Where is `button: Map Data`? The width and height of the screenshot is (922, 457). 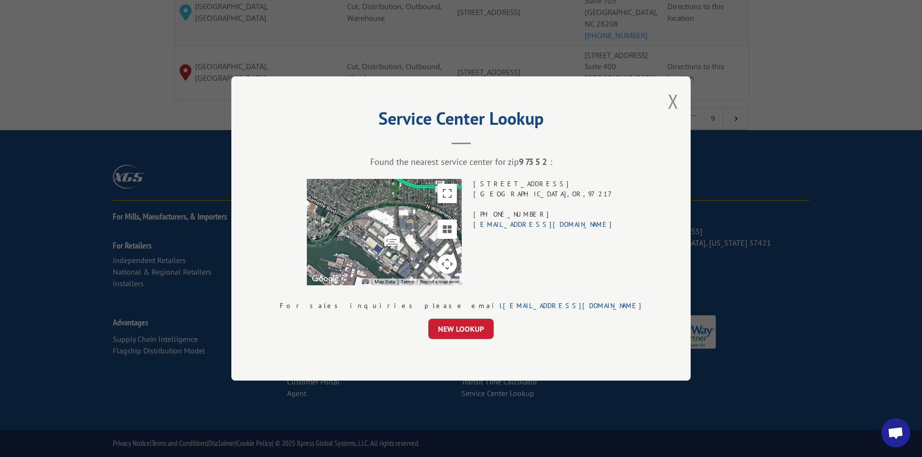
button: Map Data is located at coordinates (385, 282).